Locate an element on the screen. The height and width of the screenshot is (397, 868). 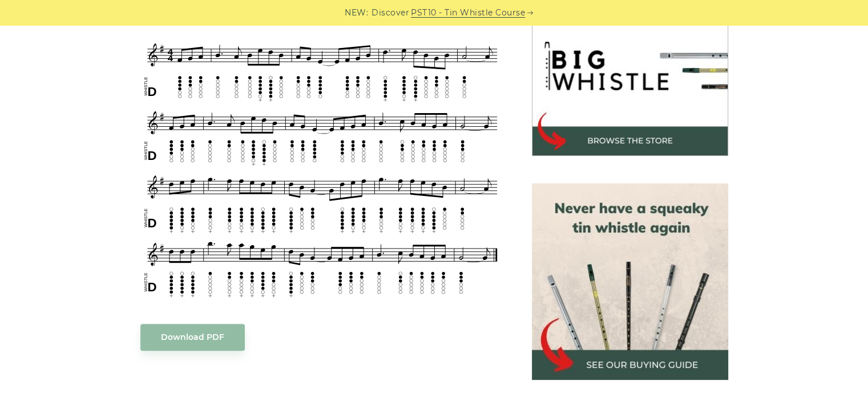
img: Danny Boy Tin Whistle Tab & Sheet Music is located at coordinates (323, 155).